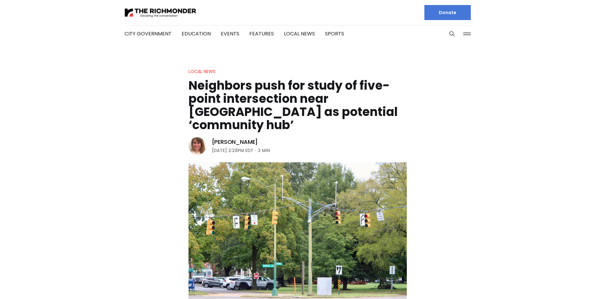 This screenshot has height=299, width=595. What do you see at coordinates (148, 34) in the screenshot?
I see `a: City Government` at bounding box center [148, 34].